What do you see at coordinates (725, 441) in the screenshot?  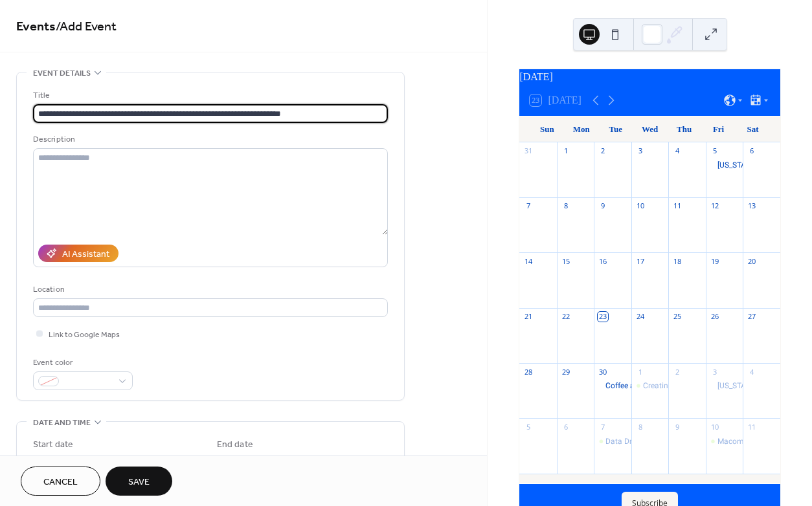 I see `div: Macomb EAT: Food Safety In Manufacturing- Protecting Your Product & Brand` at bounding box center [725, 441].